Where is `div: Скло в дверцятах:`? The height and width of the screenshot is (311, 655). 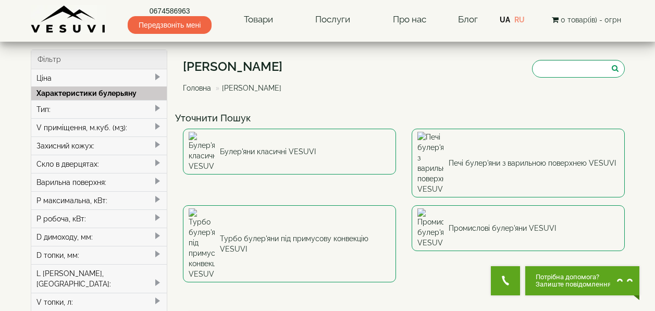 div: Скло в дверцятах: is located at coordinates (99, 164).